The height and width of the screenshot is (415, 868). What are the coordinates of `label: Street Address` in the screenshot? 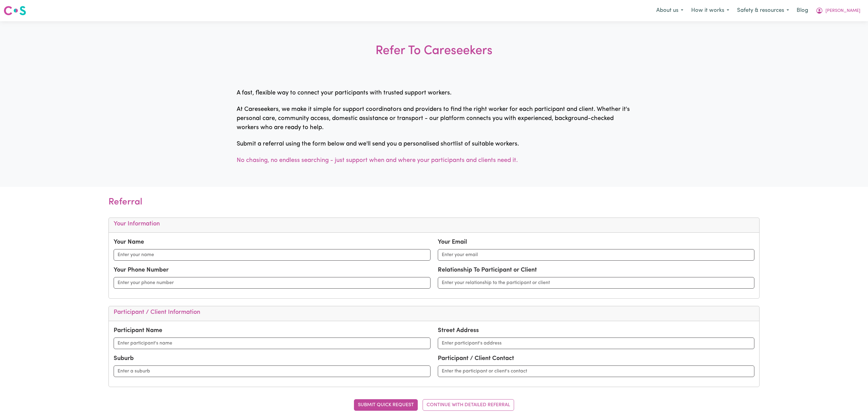 It's located at (458, 330).